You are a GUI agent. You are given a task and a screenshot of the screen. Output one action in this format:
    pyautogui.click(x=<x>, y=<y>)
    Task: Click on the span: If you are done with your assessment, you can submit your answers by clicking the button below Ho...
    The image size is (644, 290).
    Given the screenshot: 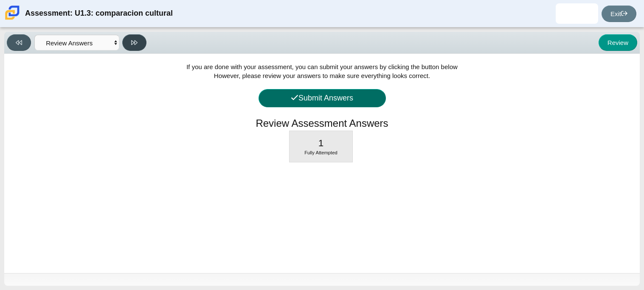 What is the action you would take?
    pyautogui.click(x=322, y=71)
    